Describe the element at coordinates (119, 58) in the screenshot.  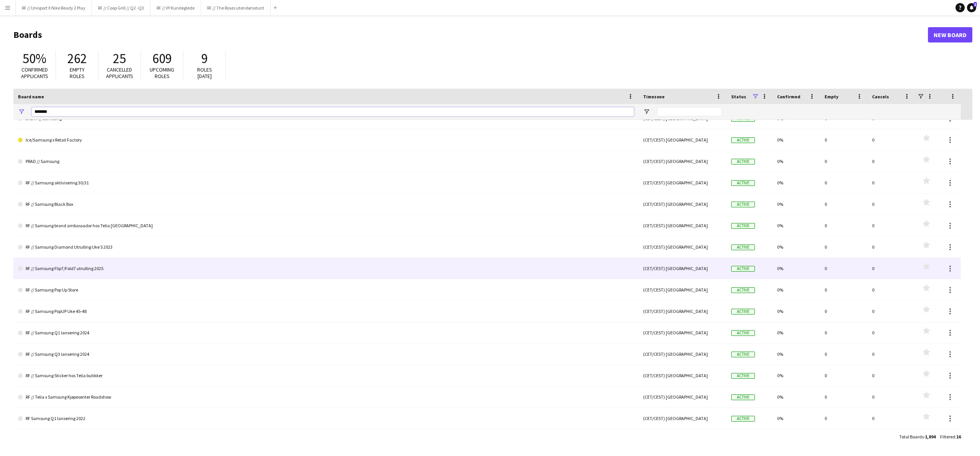
I see `span: 25` at that location.